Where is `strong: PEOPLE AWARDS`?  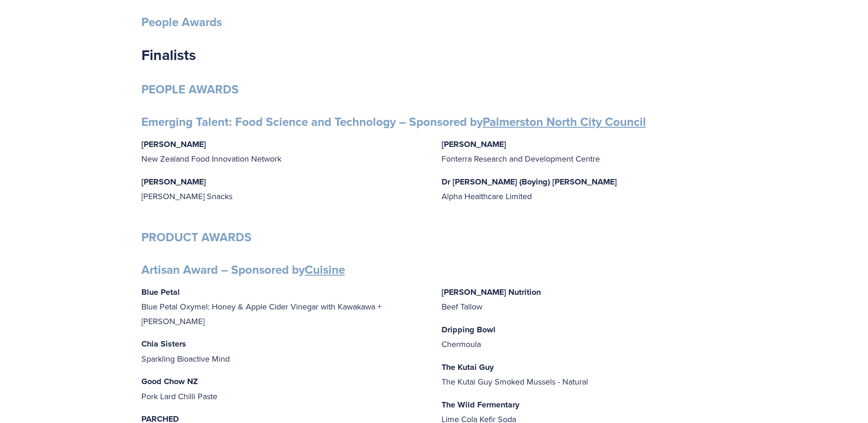
strong: PEOPLE AWARDS is located at coordinates (190, 89).